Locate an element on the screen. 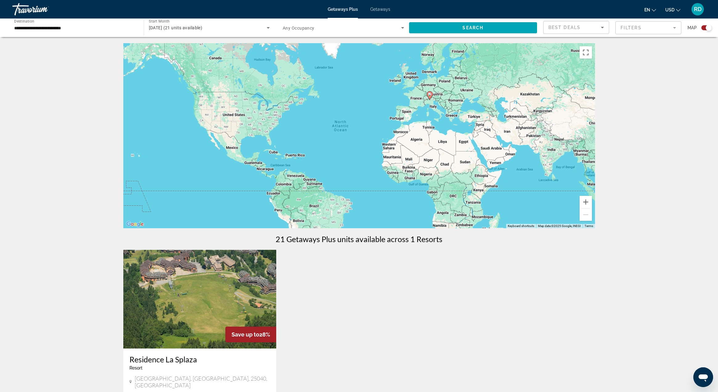  button: Search is located at coordinates (474, 28).